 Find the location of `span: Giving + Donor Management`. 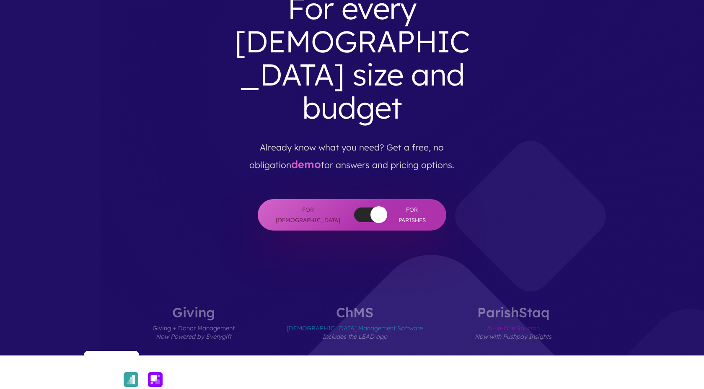

span: Giving + Donor Management is located at coordinates (194, 337).